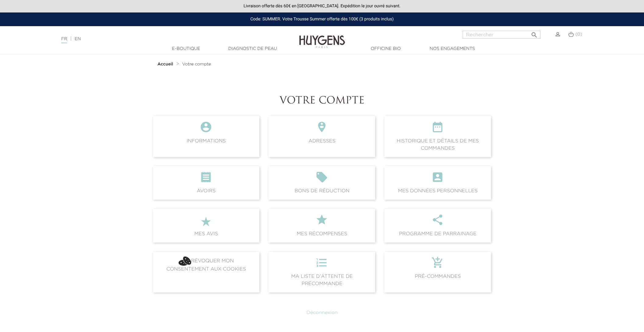  I want to click on span: Mes avis, so click(206, 225).